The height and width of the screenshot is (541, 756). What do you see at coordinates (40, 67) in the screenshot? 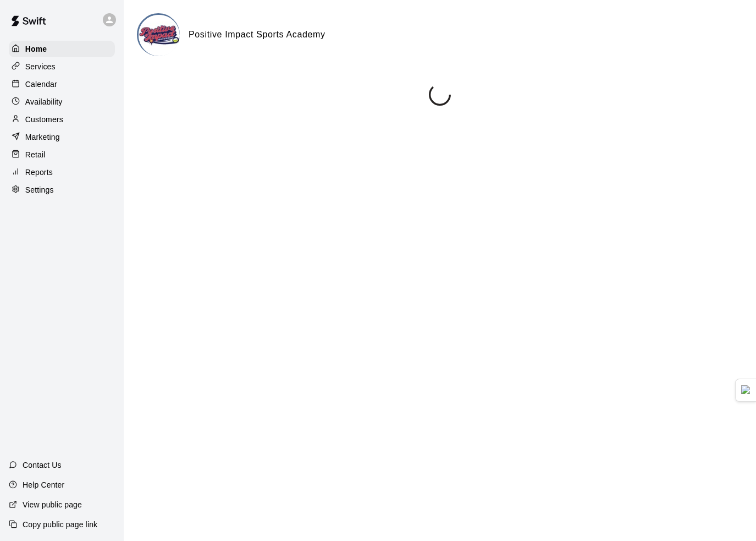
I see `p: Services` at bounding box center [40, 67].